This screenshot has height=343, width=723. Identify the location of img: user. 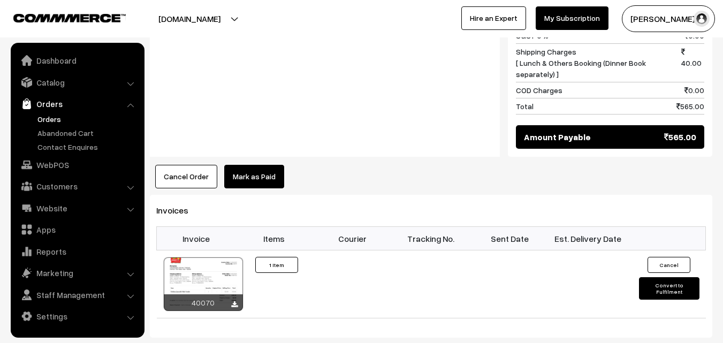
(702, 19).